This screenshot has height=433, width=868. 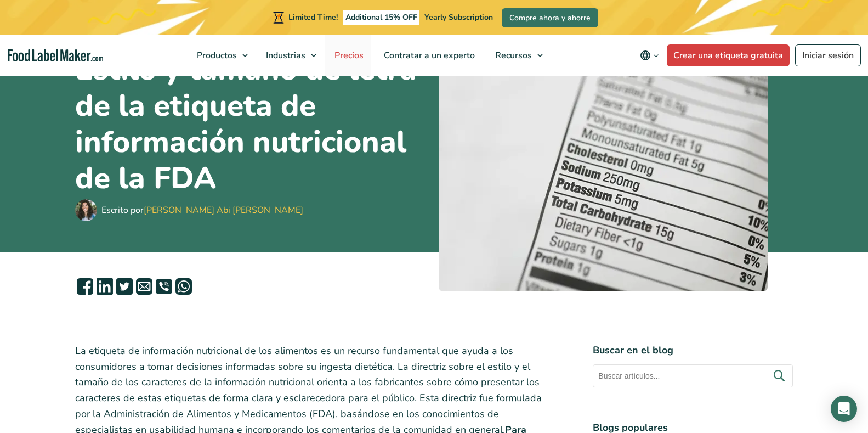 What do you see at coordinates (693, 376) in the screenshot?
I see `input: Buscar artículos...` at bounding box center [693, 376].